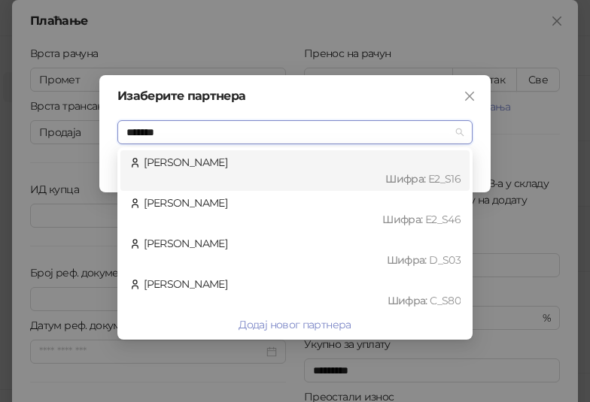 The height and width of the screenshot is (402, 590). What do you see at coordinates (469, 96) in the screenshot?
I see `span: Close` at bounding box center [469, 96].